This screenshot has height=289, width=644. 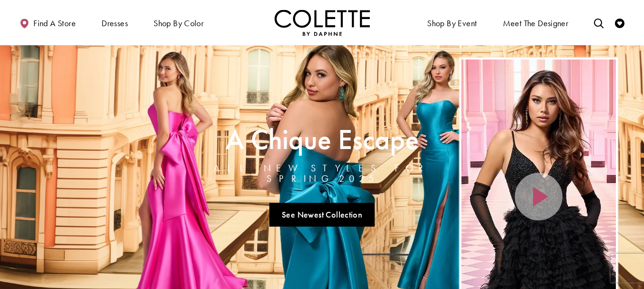 I want to click on a: Check Wishlist, so click(x=619, y=22).